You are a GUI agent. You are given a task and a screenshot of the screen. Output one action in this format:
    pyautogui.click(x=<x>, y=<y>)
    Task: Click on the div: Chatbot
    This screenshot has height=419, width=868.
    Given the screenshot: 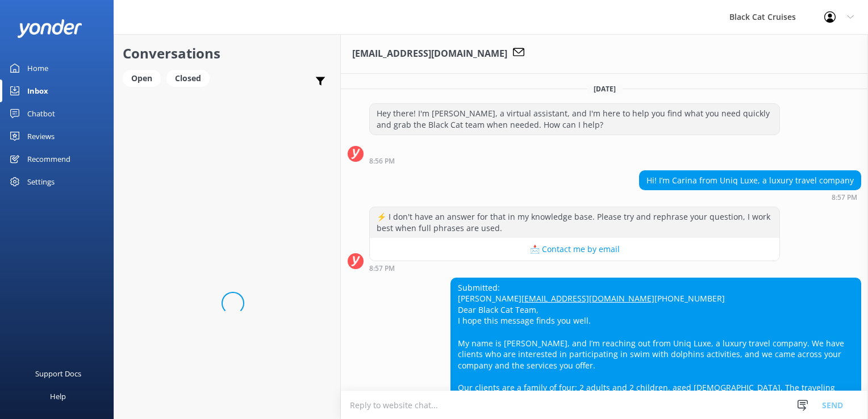 What is the action you would take?
    pyautogui.click(x=41, y=113)
    